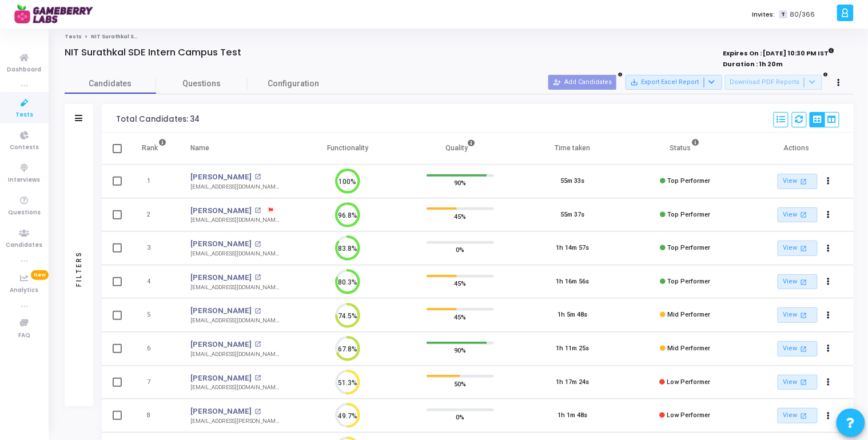 This screenshot has height=440, width=868. I want to click on div: Filters, so click(79, 269).